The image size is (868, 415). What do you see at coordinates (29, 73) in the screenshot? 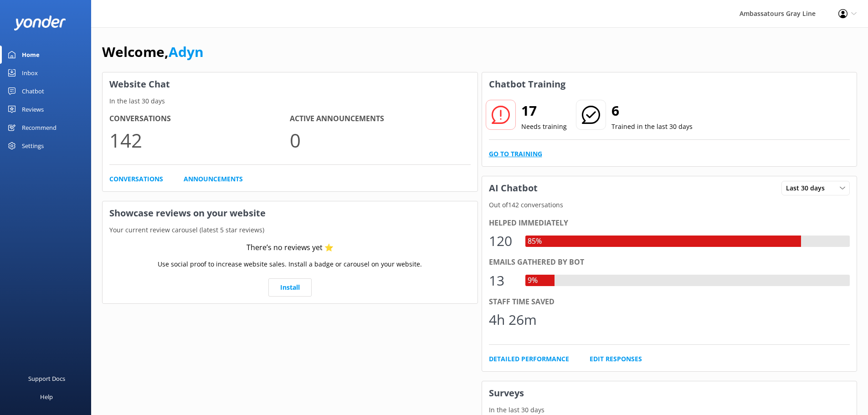
I see `div: Inbox` at bounding box center [29, 73].